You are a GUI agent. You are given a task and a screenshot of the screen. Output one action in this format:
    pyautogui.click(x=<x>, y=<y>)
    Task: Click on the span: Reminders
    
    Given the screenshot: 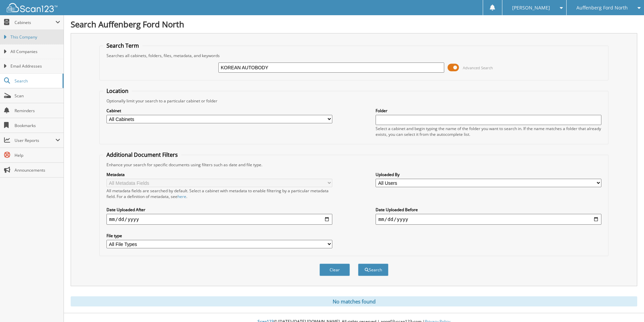 What is the action you would take?
    pyautogui.click(x=37, y=111)
    